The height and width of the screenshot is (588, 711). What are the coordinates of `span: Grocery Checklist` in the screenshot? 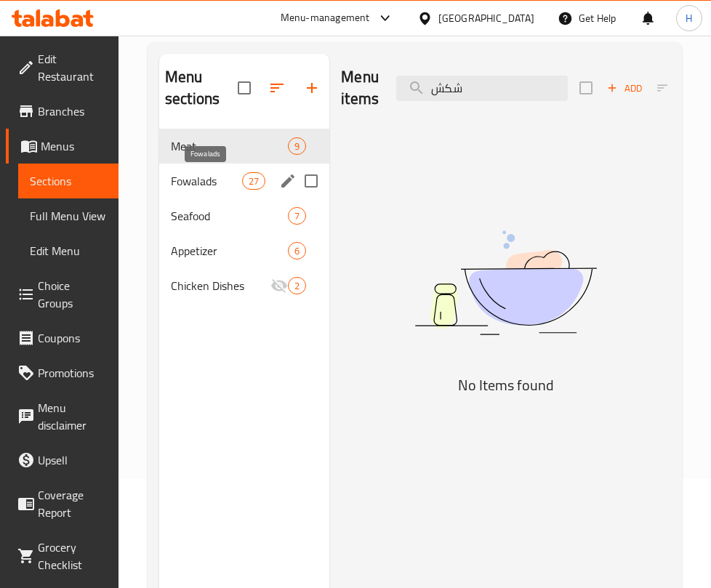 It's located at (72, 556).